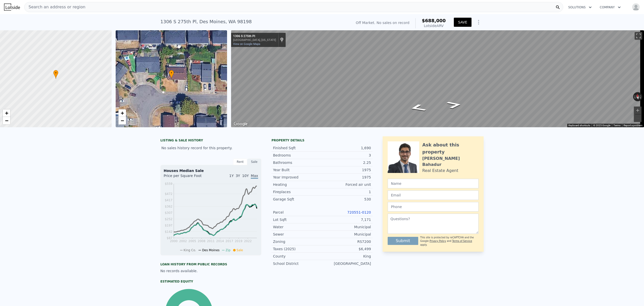 The height and width of the screenshot is (306, 644). What do you see at coordinates (637, 96) in the screenshot?
I see `button: Reset the view` at bounding box center [637, 96].